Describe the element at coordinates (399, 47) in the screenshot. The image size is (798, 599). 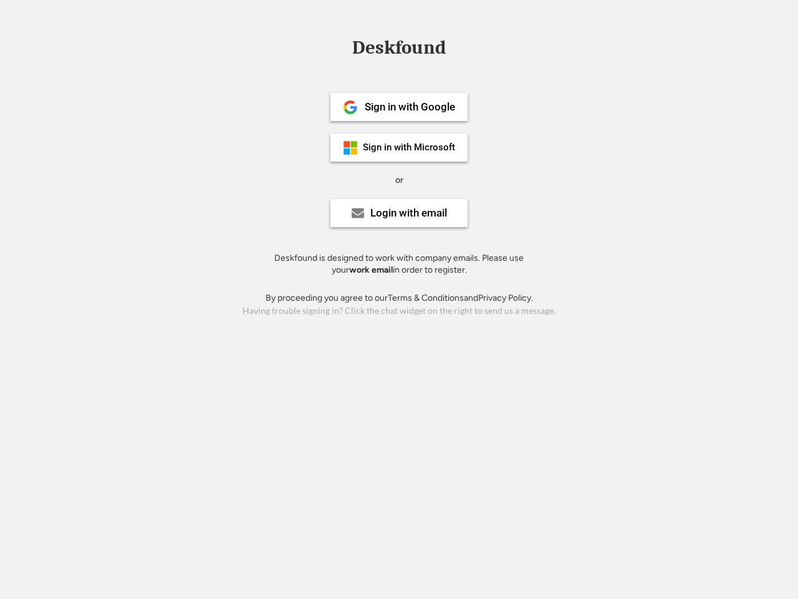
I see `div: Deskfound` at that location.